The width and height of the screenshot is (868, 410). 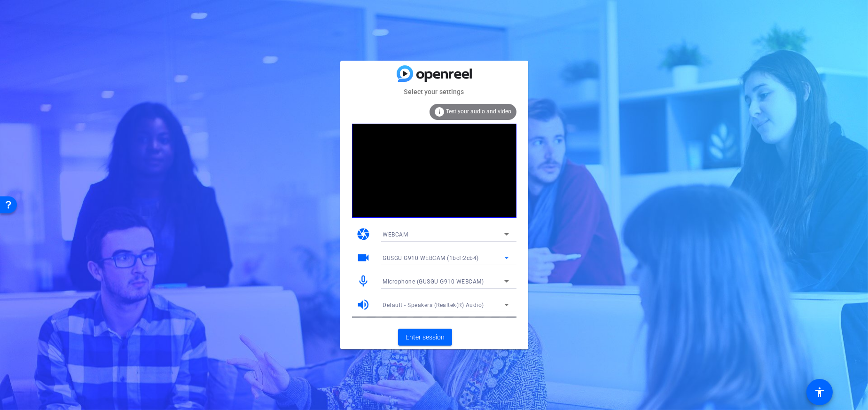 What do you see at coordinates (819, 392) in the screenshot?
I see `mat-icon: accessibility` at bounding box center [819, 392].